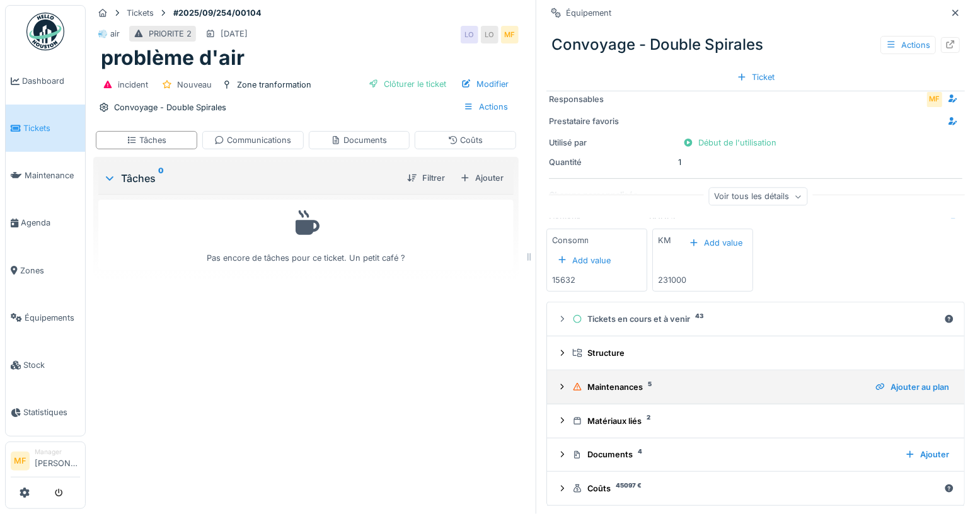  Describe the element at coordinates (140, 13) in the screenshot. I see `div: Tickets` at that location.